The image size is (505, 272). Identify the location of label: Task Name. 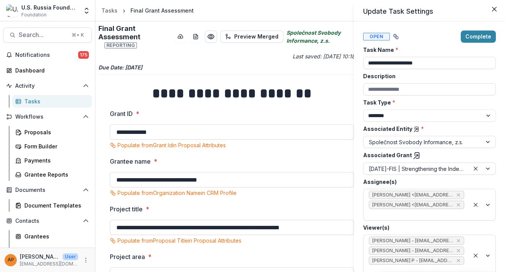
(427, 50).